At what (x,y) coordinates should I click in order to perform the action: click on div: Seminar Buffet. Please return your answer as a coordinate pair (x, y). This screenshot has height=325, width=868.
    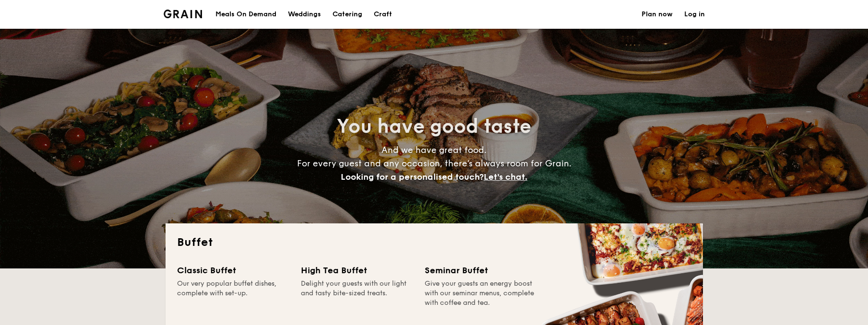
    Looking at the image, I should click on (481, 270).